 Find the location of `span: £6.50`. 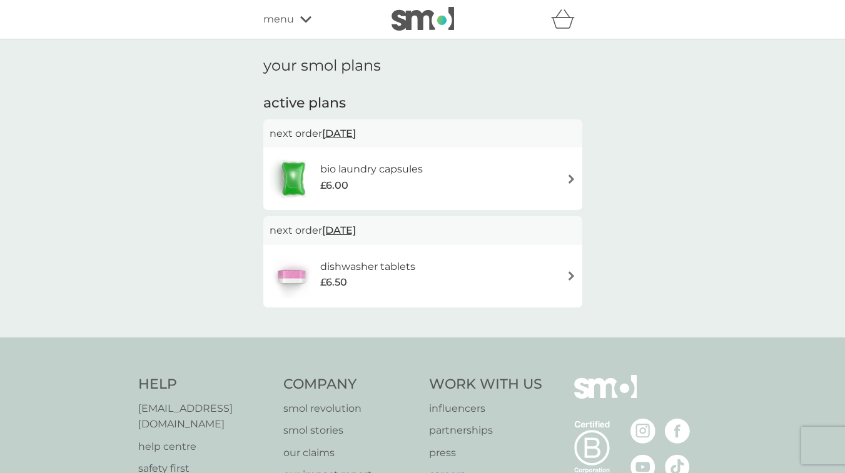

span: £6.50 is located at coordinates (333, 283).